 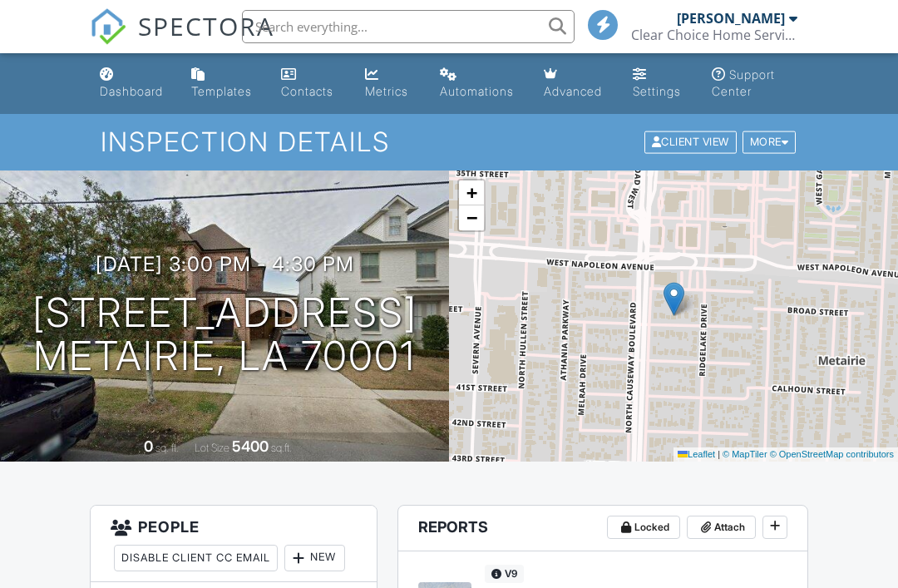 I want to click on a: Advanced, so click(x=574, y=83).